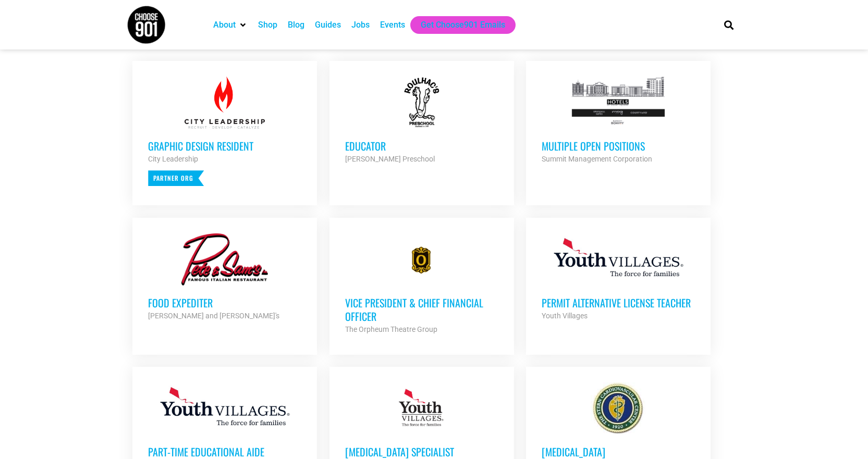 Image resolution: width=868 pixels, height=459 pixels. Describe the element at coordinates (619, 303) in the screenshot. I see `h3: Permit Alternative License Teacher` at that location.